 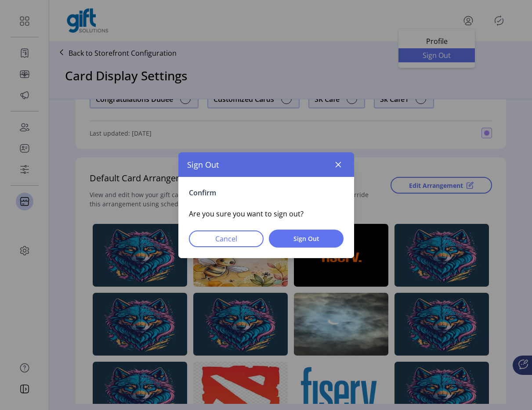 I want to click on button: Sign Out, so click(x=306, y=238).